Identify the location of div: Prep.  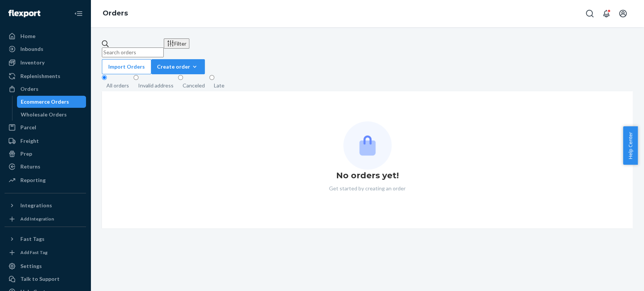
(26, 154).